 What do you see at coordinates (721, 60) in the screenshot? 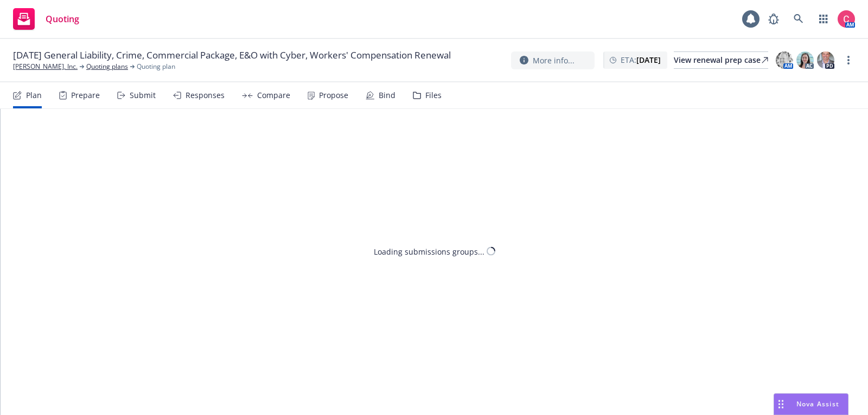
I see `a: View renewal prep case` at bounding box center [721, 60].